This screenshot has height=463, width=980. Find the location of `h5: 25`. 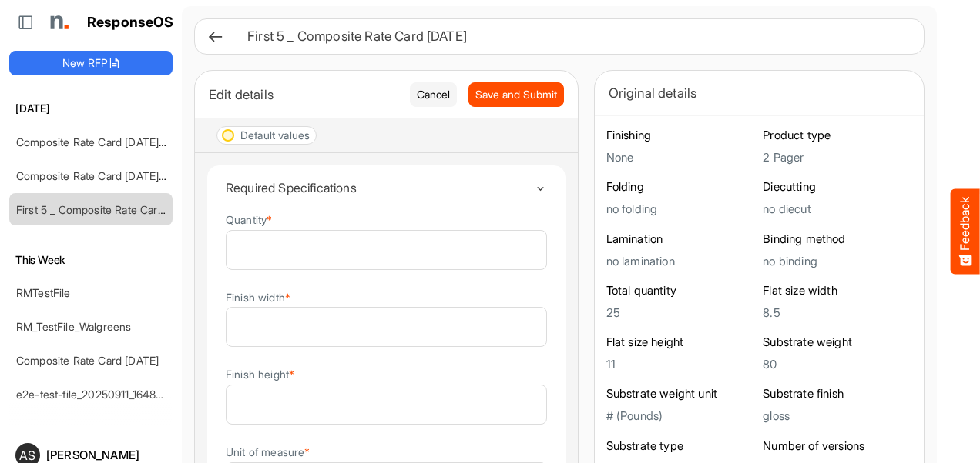

h5: 25 is located at coordinates (681, 313).